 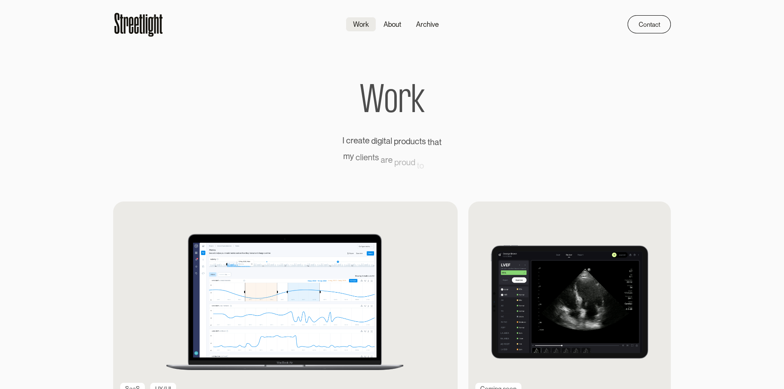 What do you see at coordinates (347, 156) in the screenshot?
I see `span: m` at bounding box center [347, 156].